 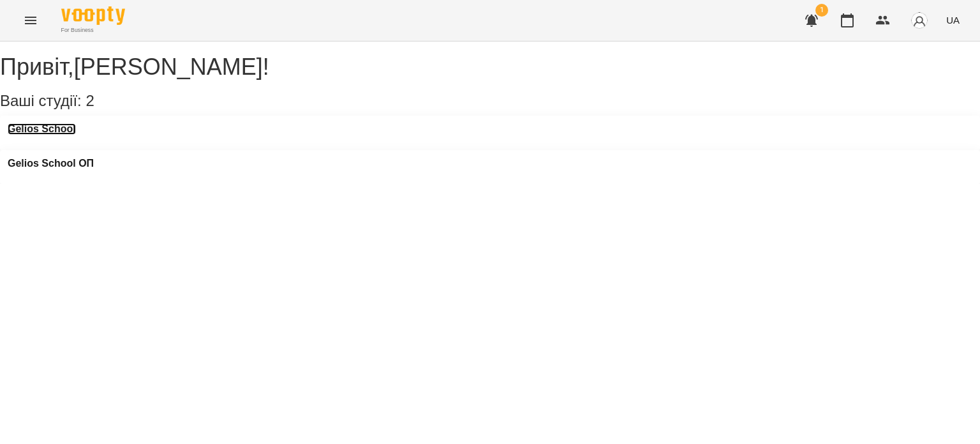 What do you see at coordinates (89, 100) in the screenshot?
I see `span: 2` at bounding box center [89, 100].